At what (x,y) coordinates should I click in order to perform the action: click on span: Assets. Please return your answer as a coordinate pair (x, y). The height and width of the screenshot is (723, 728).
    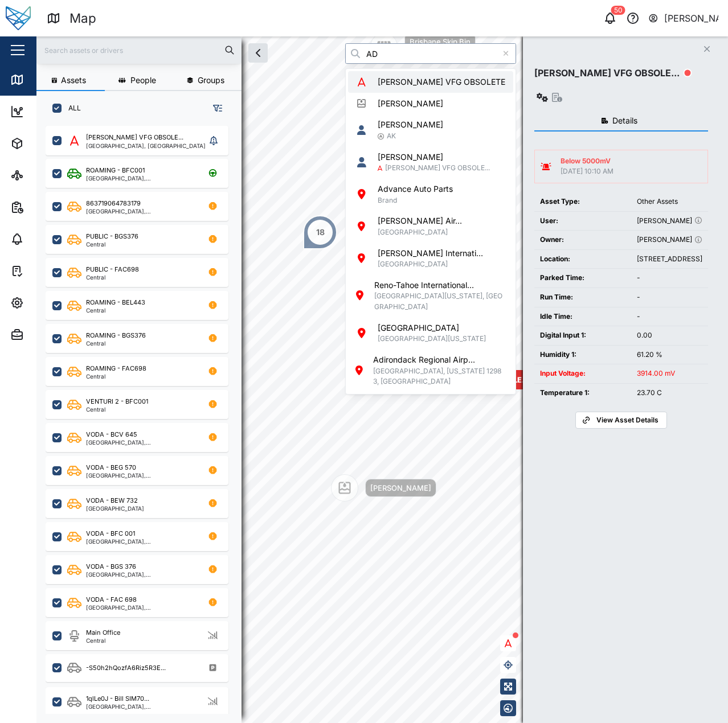
    Looking at the image, I should click on (74, 80).